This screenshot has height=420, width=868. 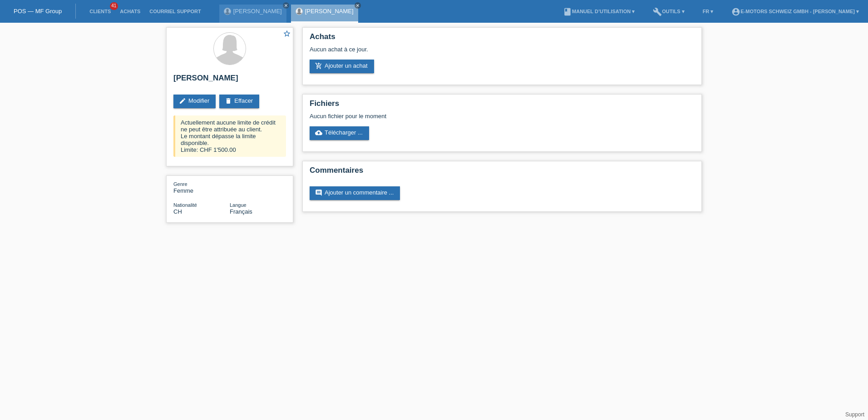 What do you see at coordinates (201, 187) in the screenshot?
I see `div: Femme` at bounding box center [201, 187].